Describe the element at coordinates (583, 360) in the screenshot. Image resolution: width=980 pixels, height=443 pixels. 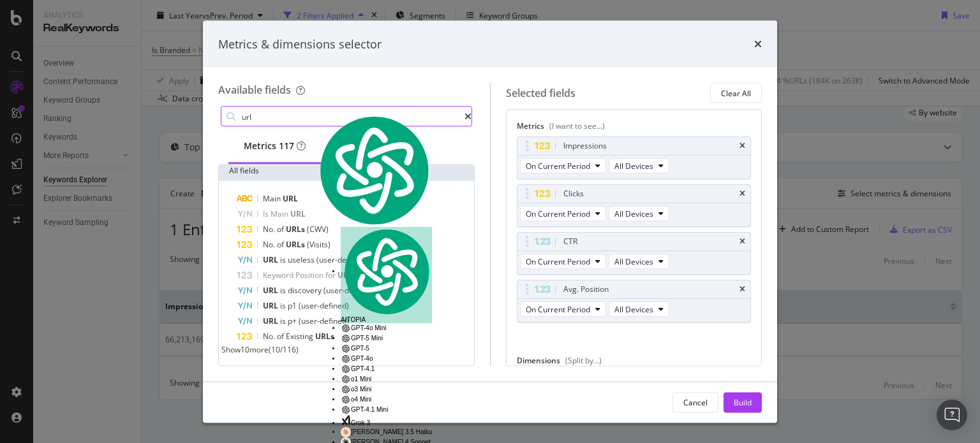
I see `div: (Split by...)` at that location.